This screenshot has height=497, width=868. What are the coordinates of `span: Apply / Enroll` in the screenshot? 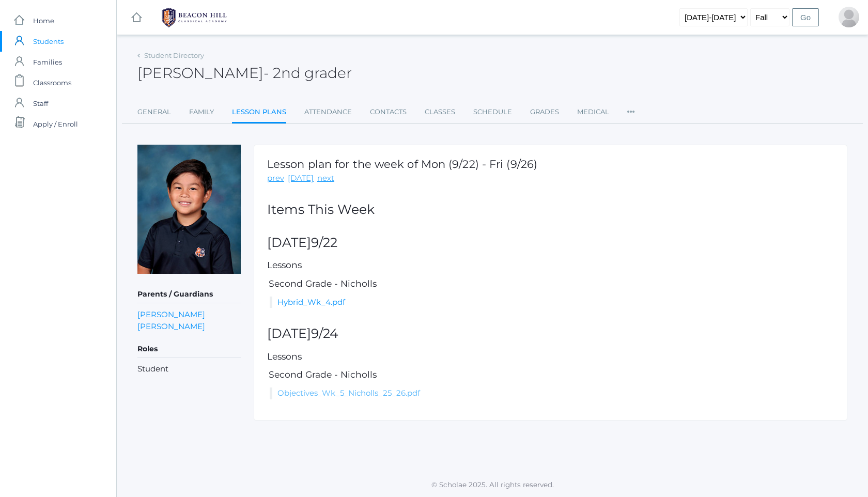 It's located at (55, 124).